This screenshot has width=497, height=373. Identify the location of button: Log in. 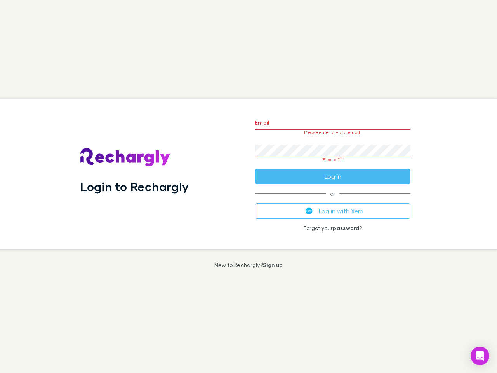
(333, 176).